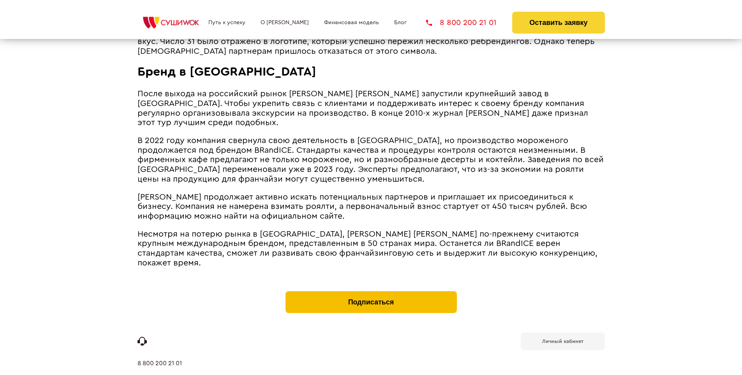 This screenshot has height=375, width=742. What do you see at coordinates (371, 302) in the screenshot?
I see `button: Подписаться` at bounding box center [371, 302].